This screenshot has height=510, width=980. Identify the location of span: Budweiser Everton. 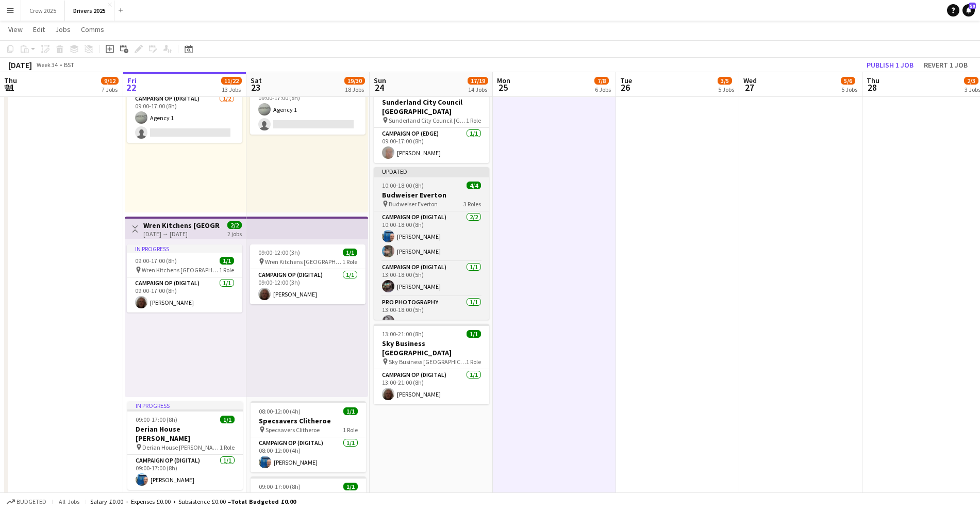
(413, 204).